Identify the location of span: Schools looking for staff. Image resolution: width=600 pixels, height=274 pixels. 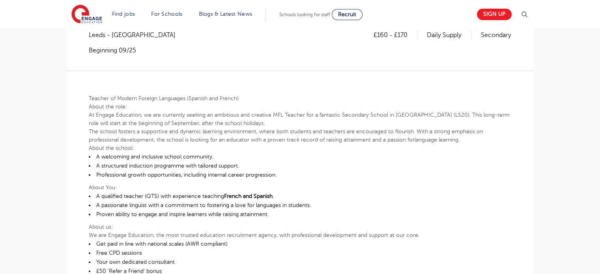
(304, 15).